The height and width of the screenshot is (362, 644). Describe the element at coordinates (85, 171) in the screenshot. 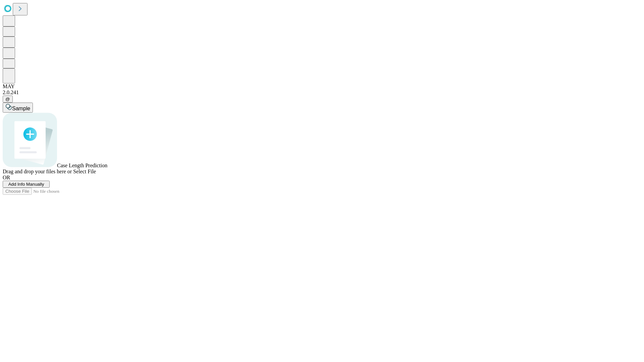

I see `span: Select File` at that location.